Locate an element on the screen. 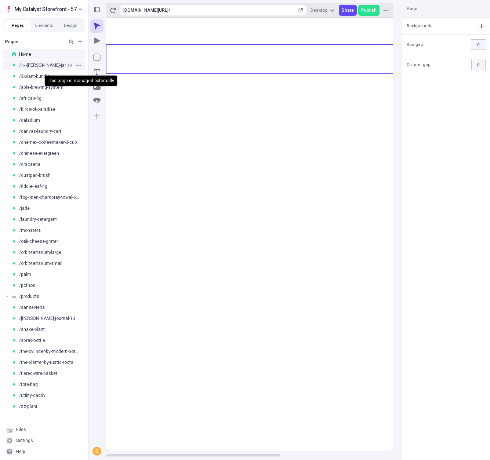  button: Box is located at coordinates (97, 57).